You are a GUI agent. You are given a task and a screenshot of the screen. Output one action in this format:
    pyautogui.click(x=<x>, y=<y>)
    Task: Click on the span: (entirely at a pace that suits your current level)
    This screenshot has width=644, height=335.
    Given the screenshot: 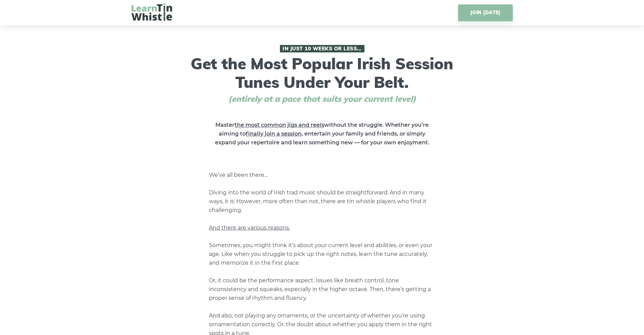 What is the action you would take?
    pyautogui.click(x=322, y=99)
    